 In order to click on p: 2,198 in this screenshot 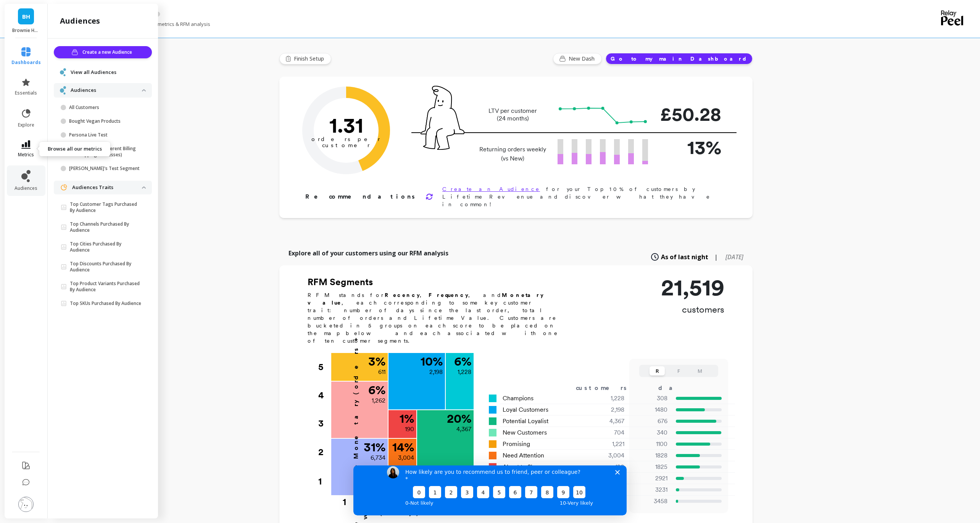, I will do `click(436, 372)`.